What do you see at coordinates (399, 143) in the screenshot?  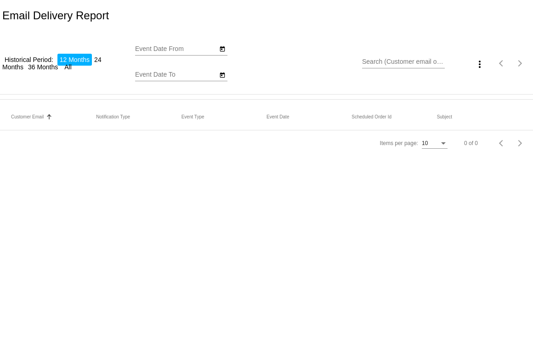 I see `div: Items per page:` at bounding box center [399, 143].